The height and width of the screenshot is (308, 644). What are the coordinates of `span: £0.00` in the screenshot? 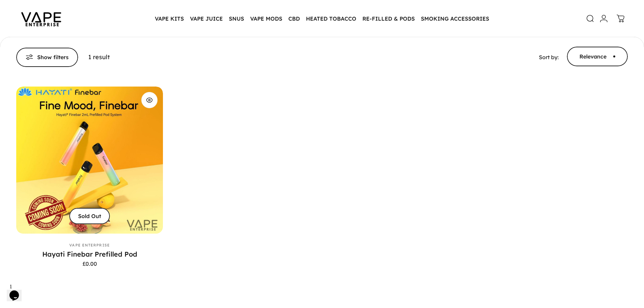 It's located at (90, 263).